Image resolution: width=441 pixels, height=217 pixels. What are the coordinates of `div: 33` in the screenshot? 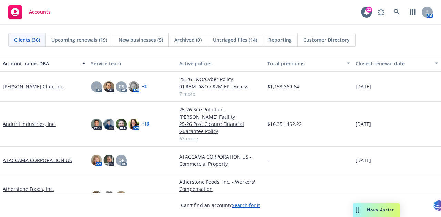 It's located at (369, 10).